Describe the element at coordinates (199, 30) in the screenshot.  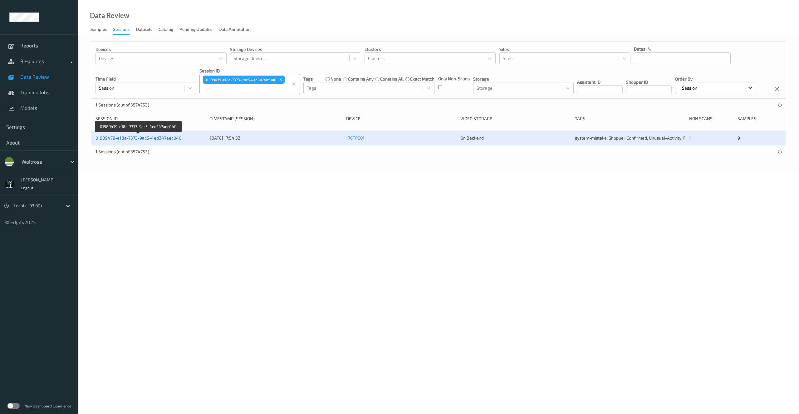
I see `a: Pending Updates` at that location.